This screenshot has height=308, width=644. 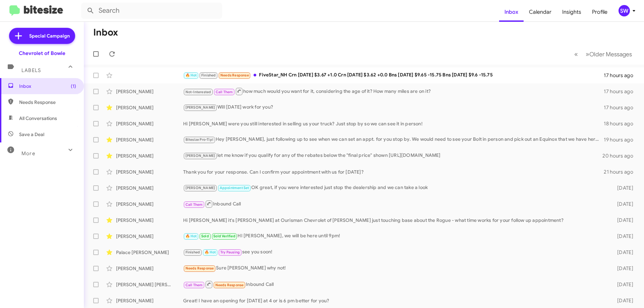 I want to click on span: Special Campaign, so click(x=49, y=36).